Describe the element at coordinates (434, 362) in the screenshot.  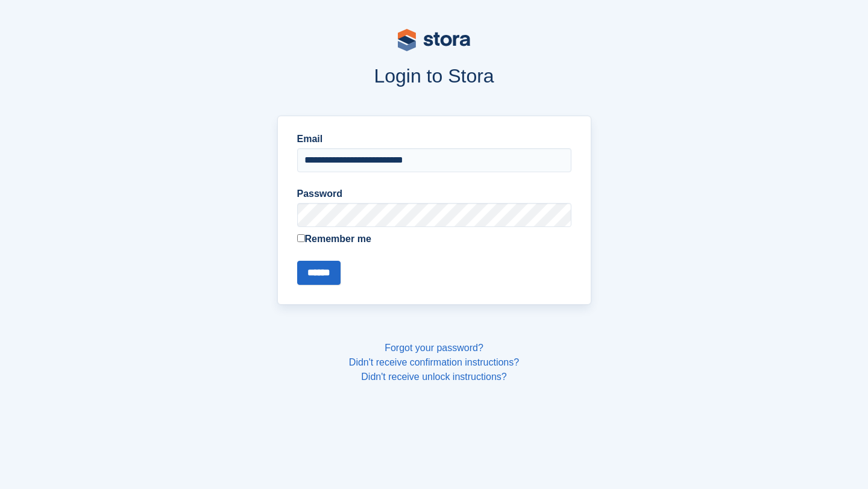
I see `a: Didn't receive confirmation instructions?` at that location.